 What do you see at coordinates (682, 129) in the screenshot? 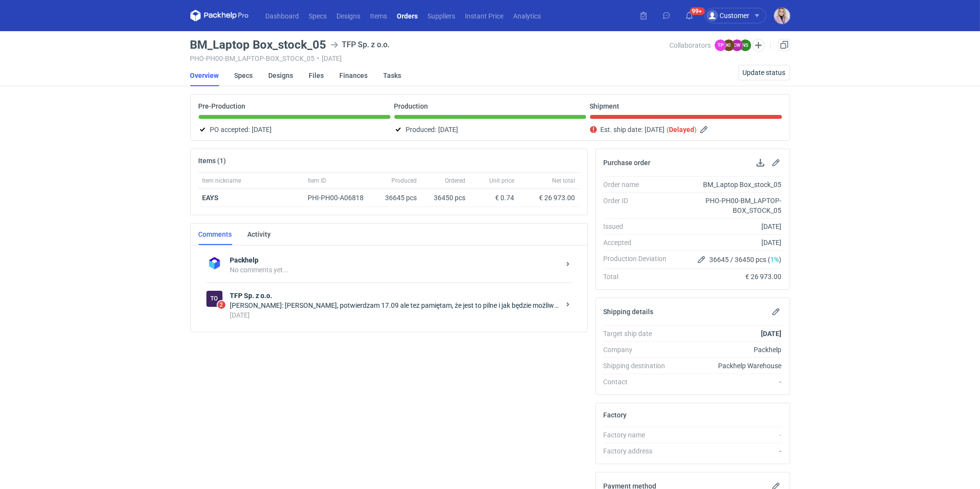
I see `strong: Delayed` at bounding box center [682, 129].